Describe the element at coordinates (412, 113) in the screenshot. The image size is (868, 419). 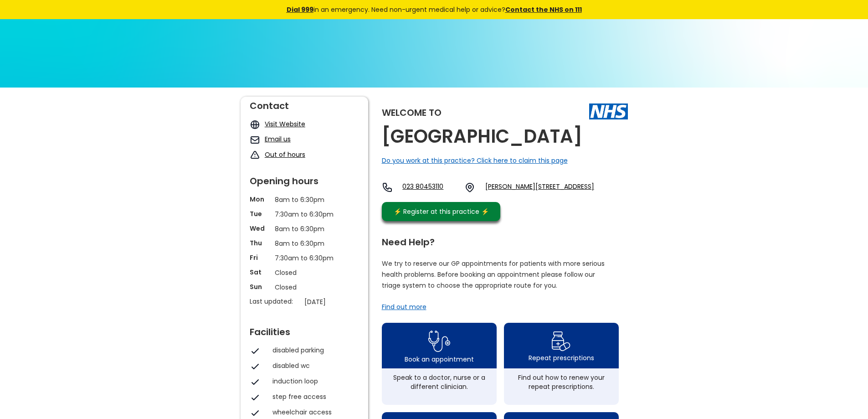
I see `div: Welcome to` at that location.